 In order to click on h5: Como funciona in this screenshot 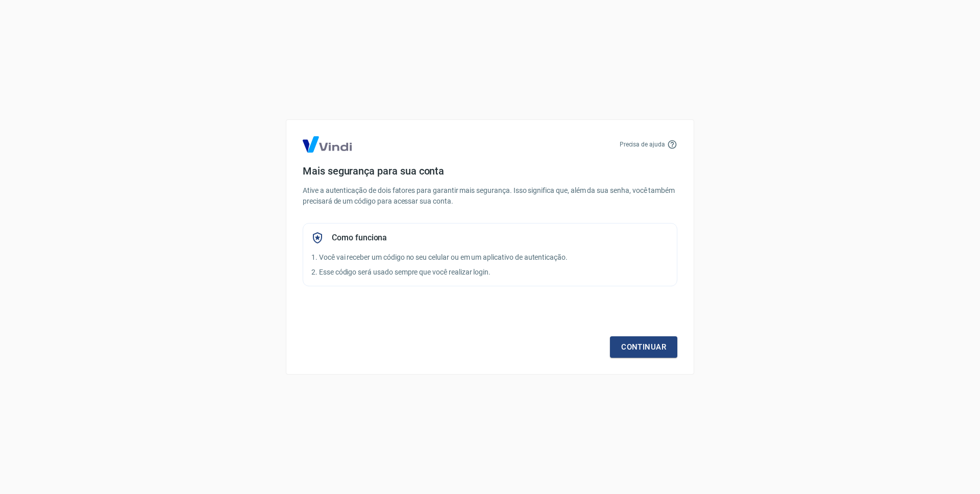, I will do `click(360, 238)`.